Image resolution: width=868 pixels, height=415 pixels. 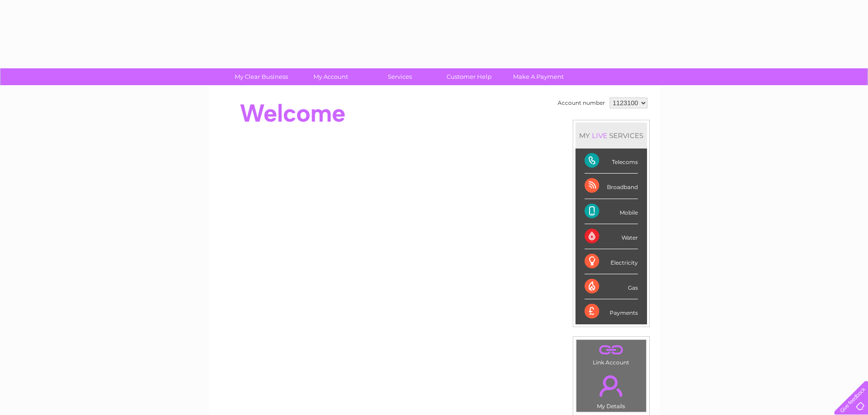 I want to click on div: Telecoms, so click(x=611, y=160).